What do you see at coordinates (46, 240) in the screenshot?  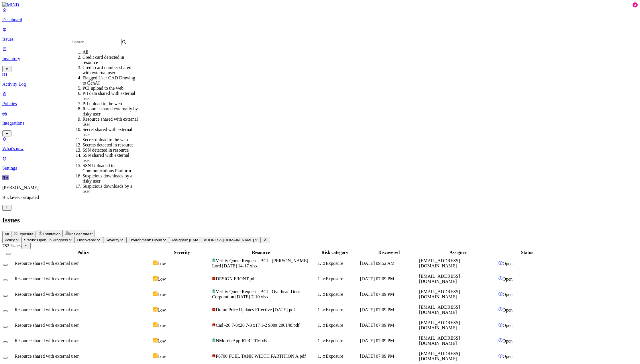 I see `span: Status: Open, In Progress` at bounding box center [46, 240].